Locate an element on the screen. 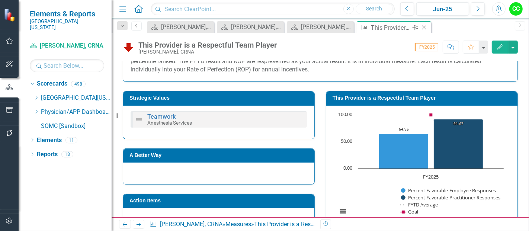 The width and height of the screenshot is (529, 231). button: Show Percent Favorable-Practitioner Responses is located at coordinates (451, 197).